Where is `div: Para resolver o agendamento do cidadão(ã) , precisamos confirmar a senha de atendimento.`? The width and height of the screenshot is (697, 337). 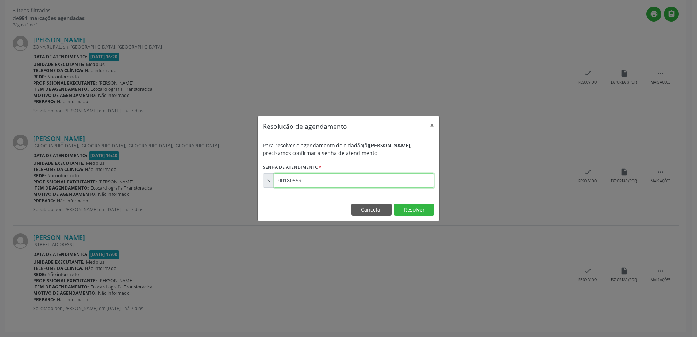 div: Para resolver o agendamento do cidadão(ã) , precisamos confirmar a senha de atendimento. is located at coordinates (349, 149).